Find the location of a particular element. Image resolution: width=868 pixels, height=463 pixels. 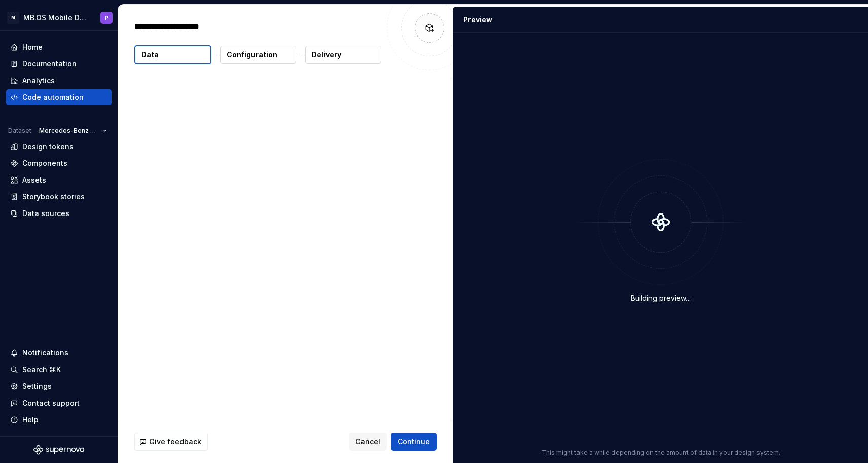

button: Notifications is located at coordinates (59, 353).